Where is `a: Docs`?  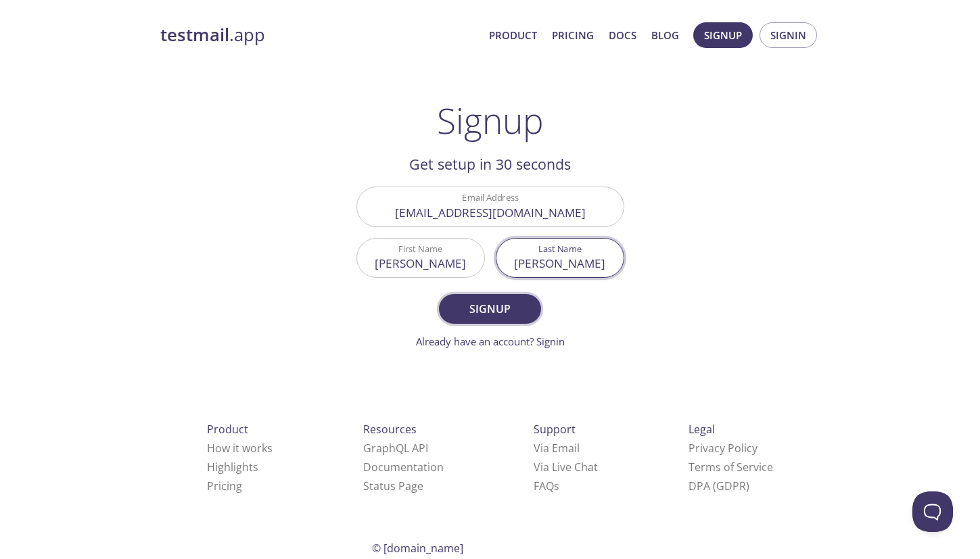 a: Docs is located at coordinates (622, 35).